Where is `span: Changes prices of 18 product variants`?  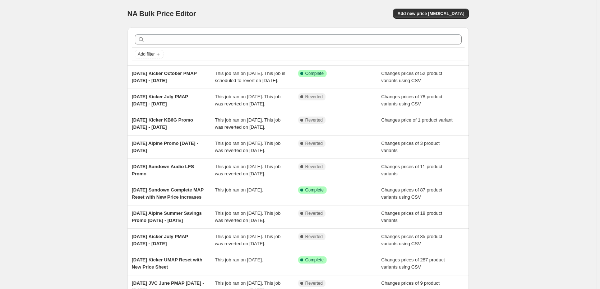
span: Changes prices of 18 product variants is located at coordinates (411, 217).